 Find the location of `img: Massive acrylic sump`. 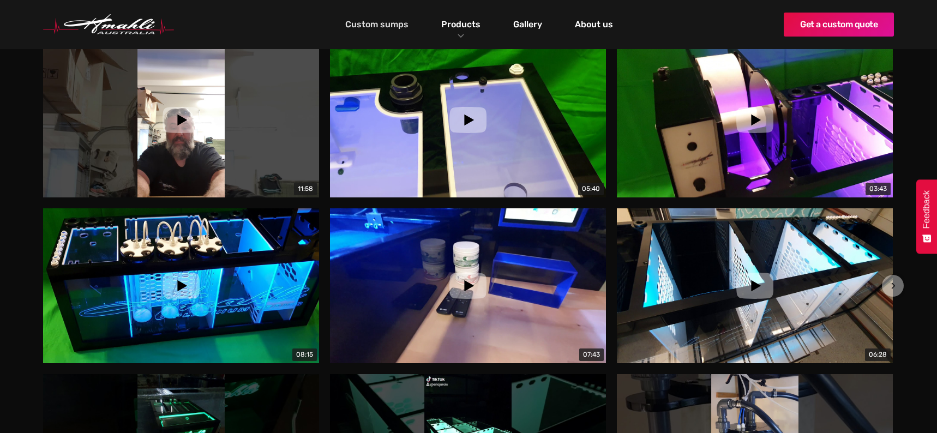

img: Massive acrylic sump is located at coordinates (755, 286).